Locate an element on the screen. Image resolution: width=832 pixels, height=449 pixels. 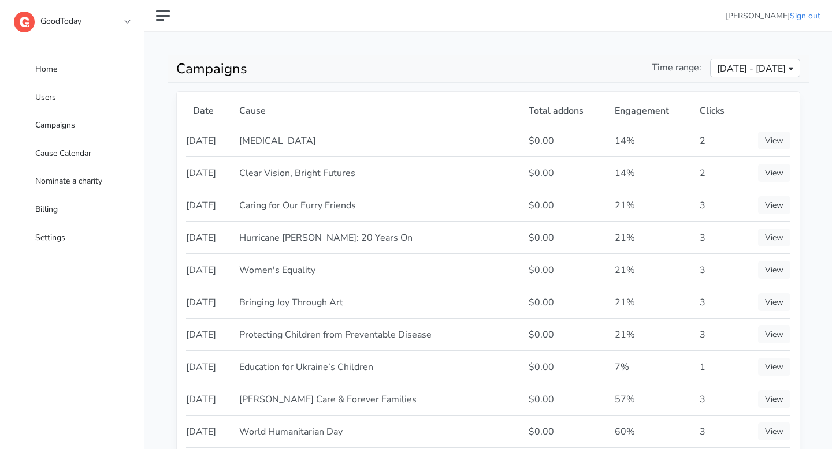
td: World Humanitarian Day is located at coordinates (377, 431).